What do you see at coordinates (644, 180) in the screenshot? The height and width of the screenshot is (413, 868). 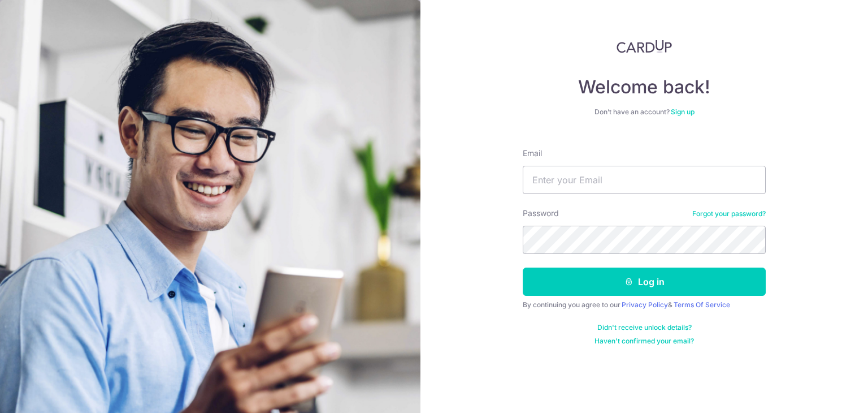 I see `input: Enter your Email` at bounding box center [644, 180].